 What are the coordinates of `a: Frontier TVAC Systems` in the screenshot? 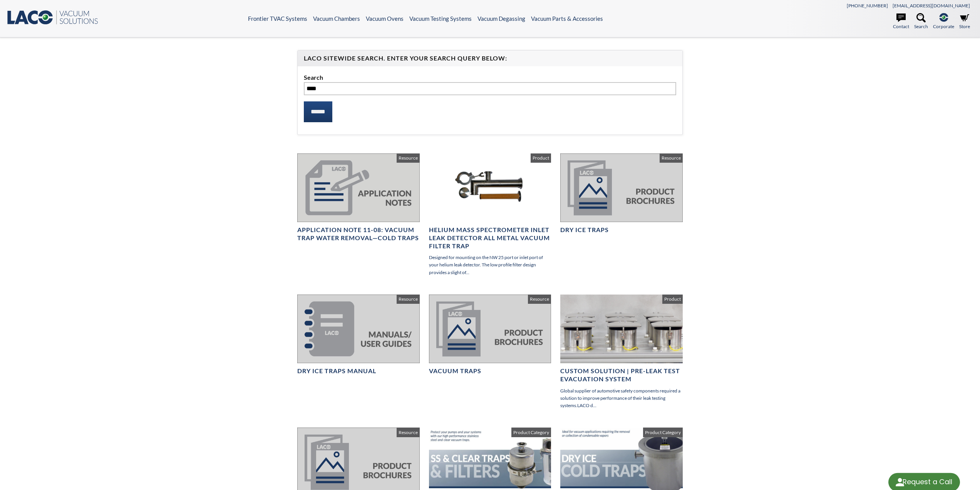 It's located at (278, 19).